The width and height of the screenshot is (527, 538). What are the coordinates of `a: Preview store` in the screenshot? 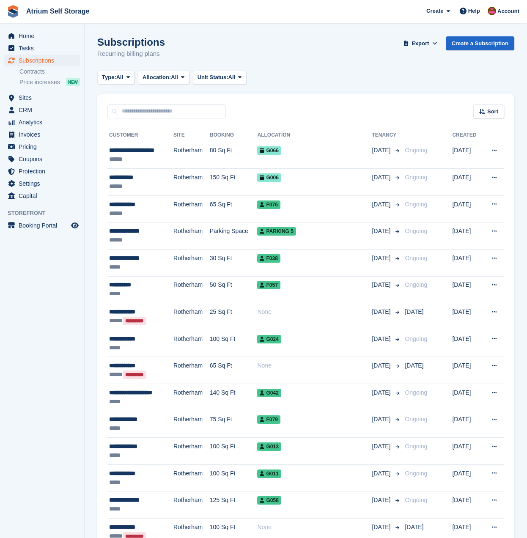 It's located at (75, 226).